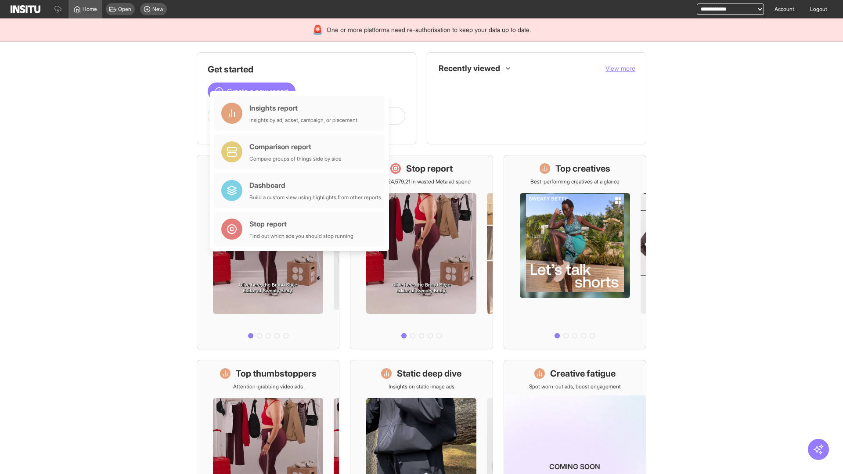 The height and width of the screenshot is (474, 843). I want to click on div: Find out which ads you should stop running, so click(301, 236).